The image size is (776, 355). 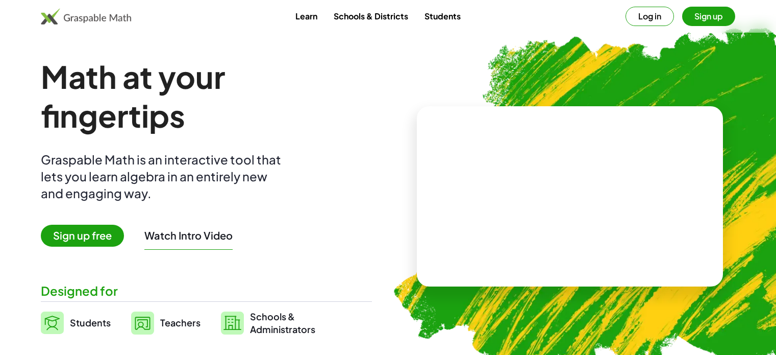 What do you see at coordinates (82, 235) in the screenshot?
I see `span: Sign up free` at bounding box center [82, 235].